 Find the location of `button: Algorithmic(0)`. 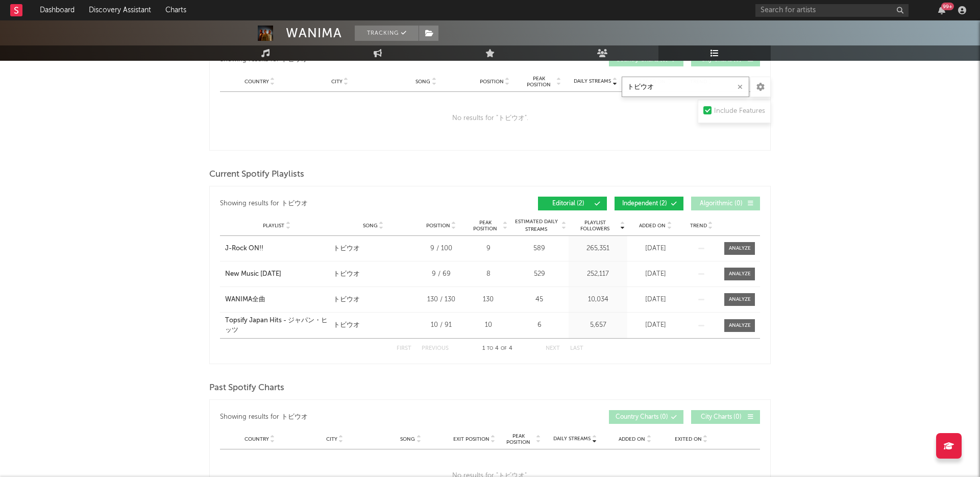

button: Algorithmic(0) is located at coordinates (726, 203).